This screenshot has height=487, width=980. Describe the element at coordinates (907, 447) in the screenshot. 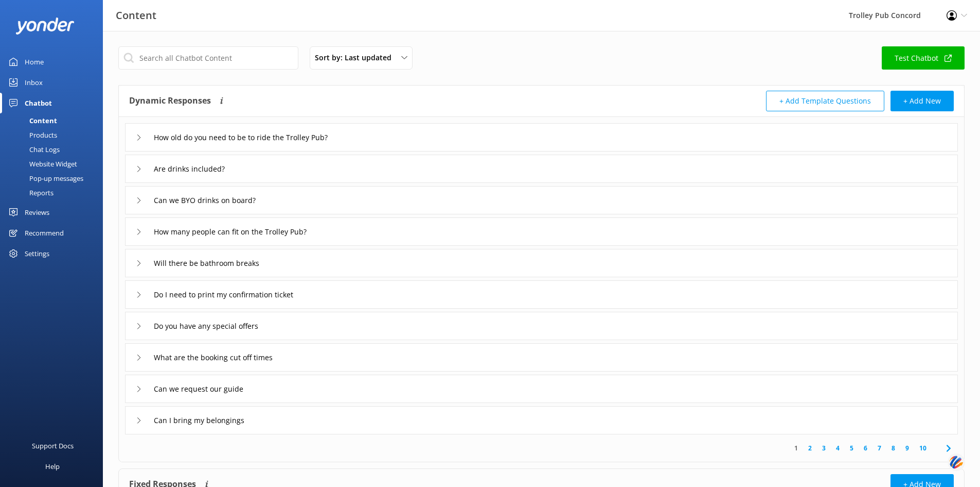

I see `a: 9` at that location.